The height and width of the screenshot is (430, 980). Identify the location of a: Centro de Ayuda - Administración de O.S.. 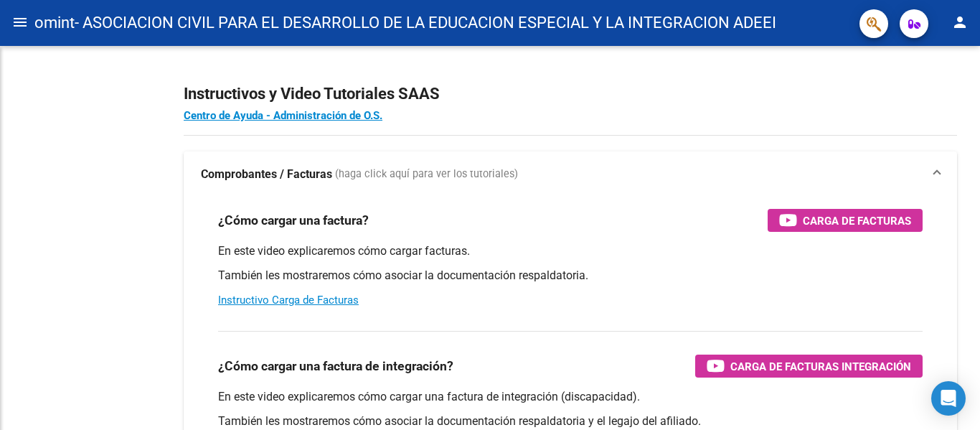
(283, 116).